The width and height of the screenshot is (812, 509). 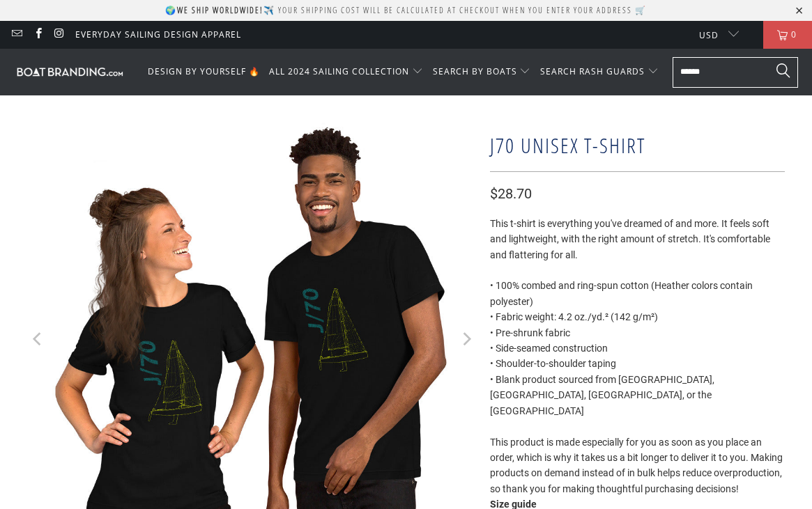 I want to click on summary: SEARCH BY BOATS, so click(x=481, y=72).